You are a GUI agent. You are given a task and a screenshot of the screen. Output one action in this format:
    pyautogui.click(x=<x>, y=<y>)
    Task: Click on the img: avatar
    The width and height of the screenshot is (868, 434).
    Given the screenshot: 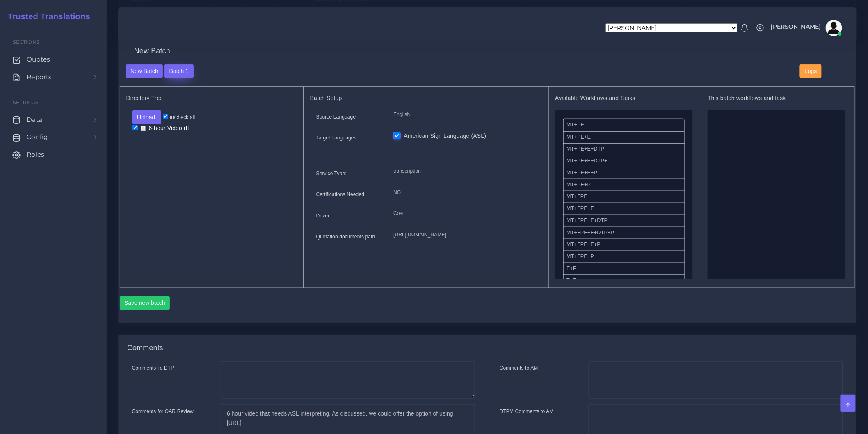 What is the action you would take?
    pyautogui.click(x=834, y=28)
    